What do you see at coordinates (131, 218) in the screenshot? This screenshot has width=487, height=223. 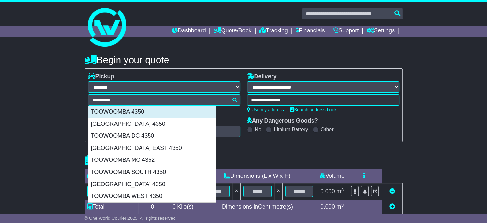 I see `span: © One World Courier 2025. All rights reserved.` at bounding box center [131, 218].